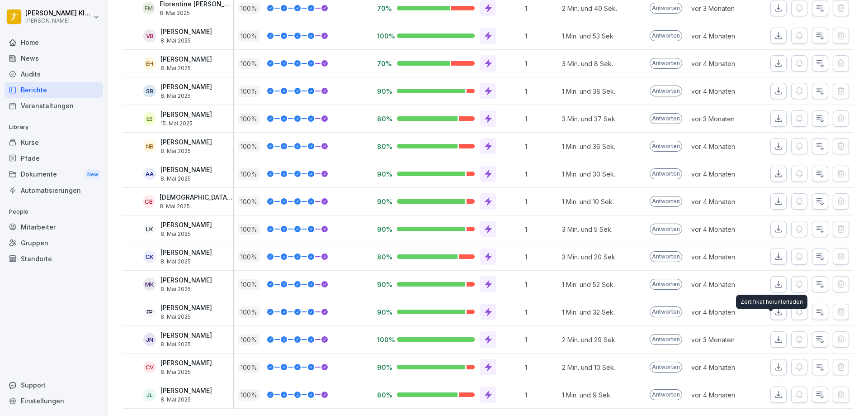  Describe the element at coordinates (150, 118) in the screenshot. I see `div: ES` at that location.